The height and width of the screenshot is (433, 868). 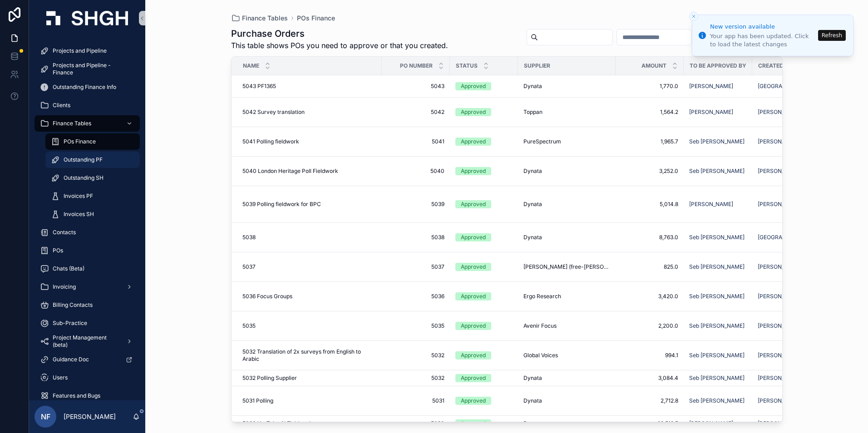 I want to click on span: 5036, so click(x=416, y=296).